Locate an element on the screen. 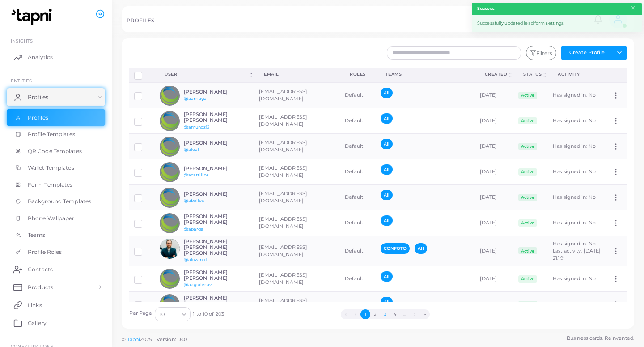  div: Search for option is located at coordinates (173, 314).